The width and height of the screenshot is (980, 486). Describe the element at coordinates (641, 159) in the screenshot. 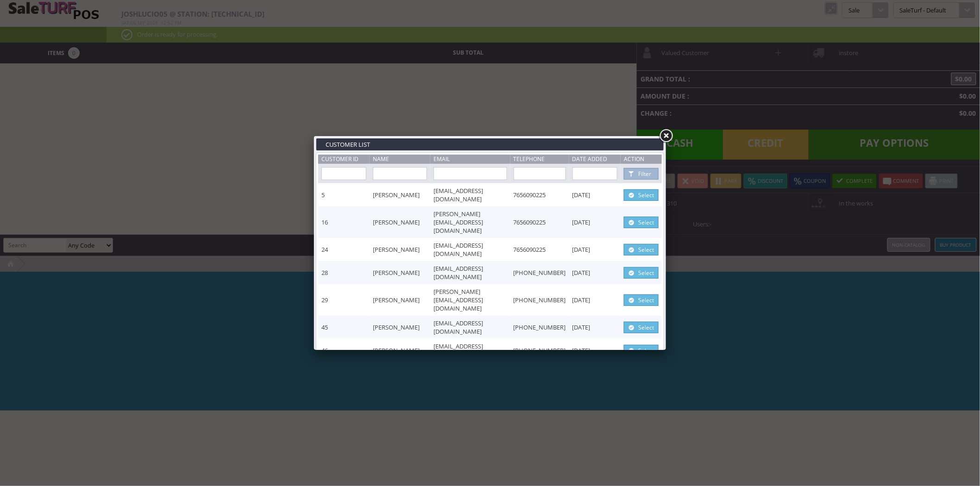

I see `td: Action` at that location.